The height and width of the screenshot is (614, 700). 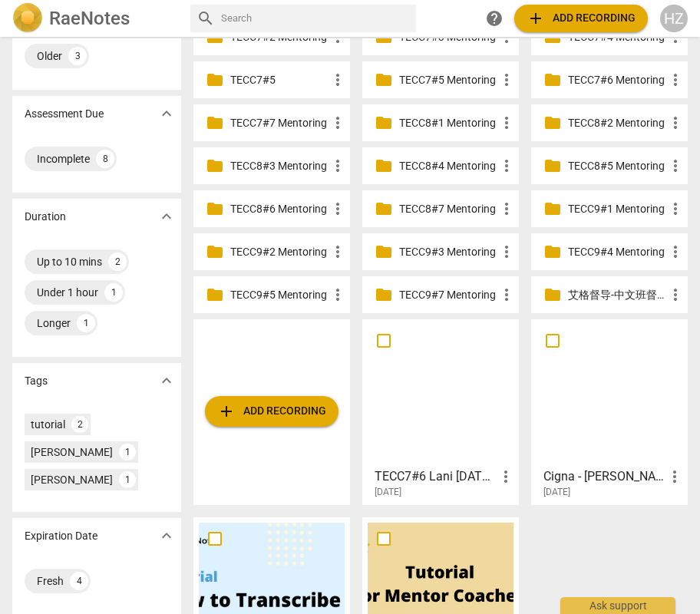 What do you see at coordinates (617, 209) in the screenshot?
I see `p: TECC9#1 Mentoring` at bounding box center [617, 209].